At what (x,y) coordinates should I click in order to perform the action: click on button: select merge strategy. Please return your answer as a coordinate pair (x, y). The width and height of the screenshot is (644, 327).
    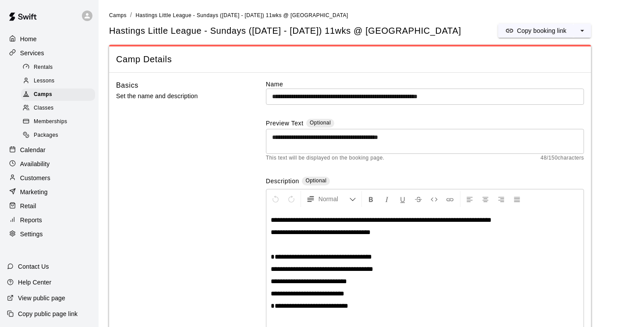
    Looking at the image, I should click on (582, 31).